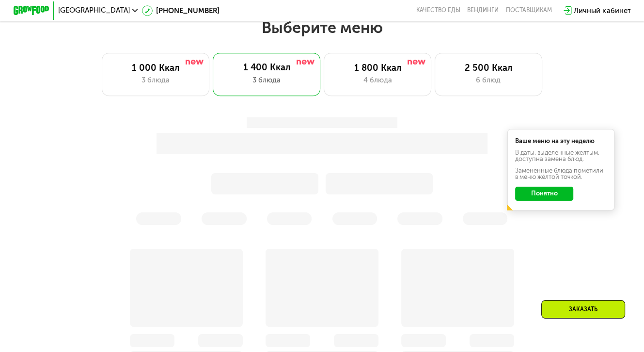  What do you see at coordinates (561, 141) in the screenshot?
I see `div: Ваше меню на эту неделю` at bounding box center [561, 141].